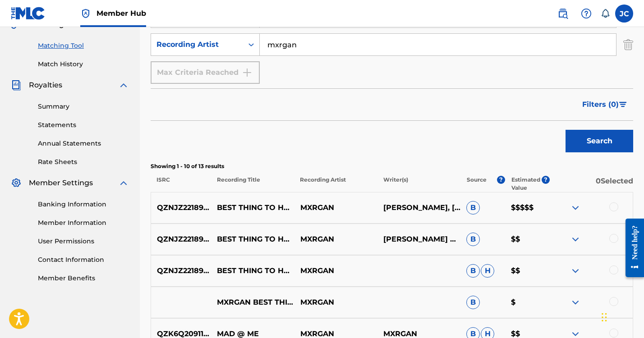  Describe the element at coordinates (628, 44) in the screenshot. I see `img: Delete Criterion` at that location.